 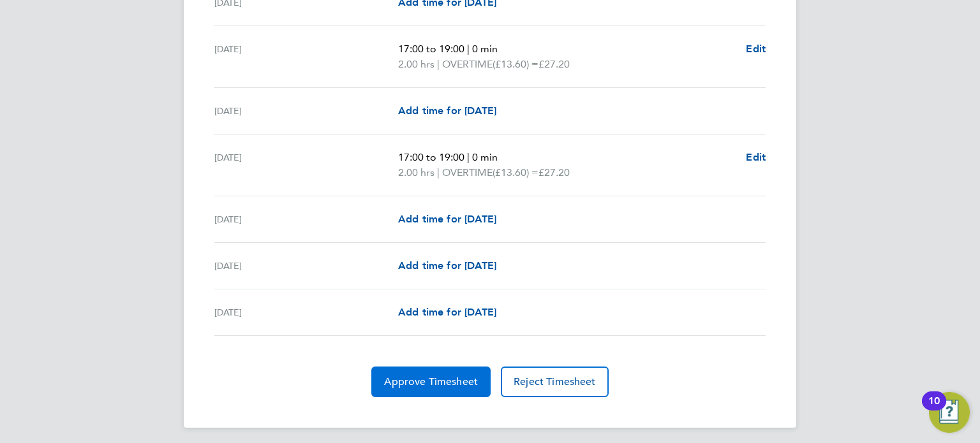 What do you see at coordinates (555, 382) in the screenshot?
I see `button: Reject Timesheet` at bounding box center [555, 382].